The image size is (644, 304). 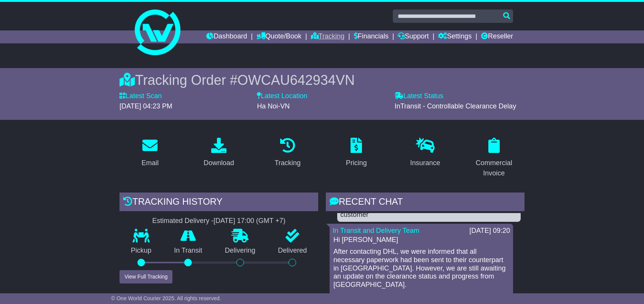 I want to click on div: Estimated Delivery -, so click(x=219, y=221).